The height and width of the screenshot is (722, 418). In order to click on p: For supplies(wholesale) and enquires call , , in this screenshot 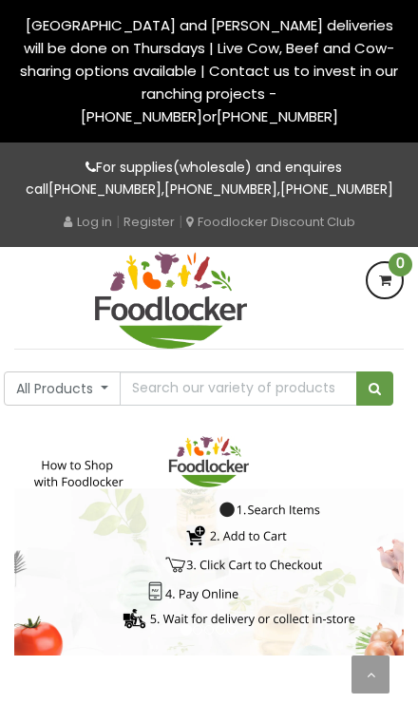, I will do `click(209, 179)`.